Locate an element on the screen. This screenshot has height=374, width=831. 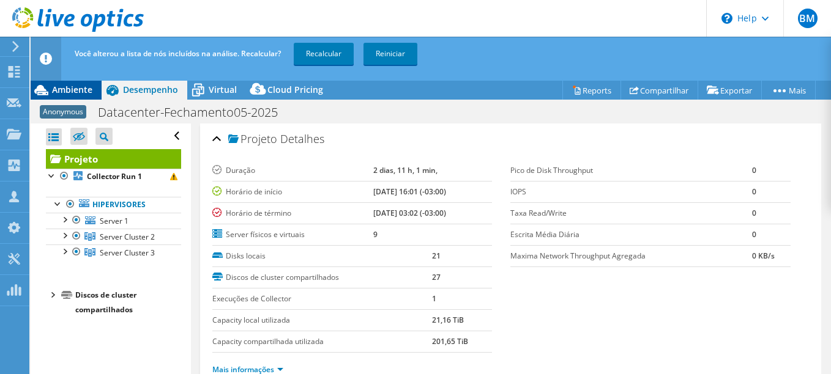
b: 1 is located at coordinates (434, 298).